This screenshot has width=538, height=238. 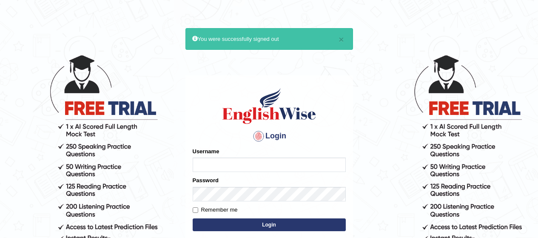 I want to click on div: You were successfully signed out, so click(x=269, y=39).